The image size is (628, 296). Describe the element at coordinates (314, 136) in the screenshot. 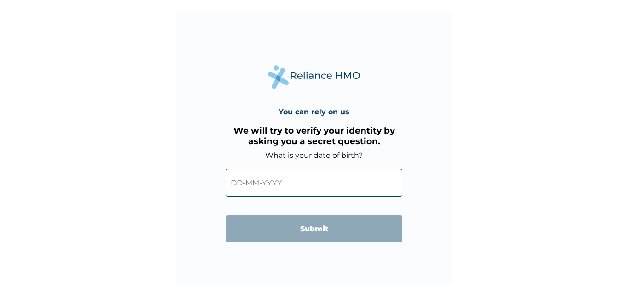

I see `h3: We will try to verify your identity by asking you a secret question.` at that location.